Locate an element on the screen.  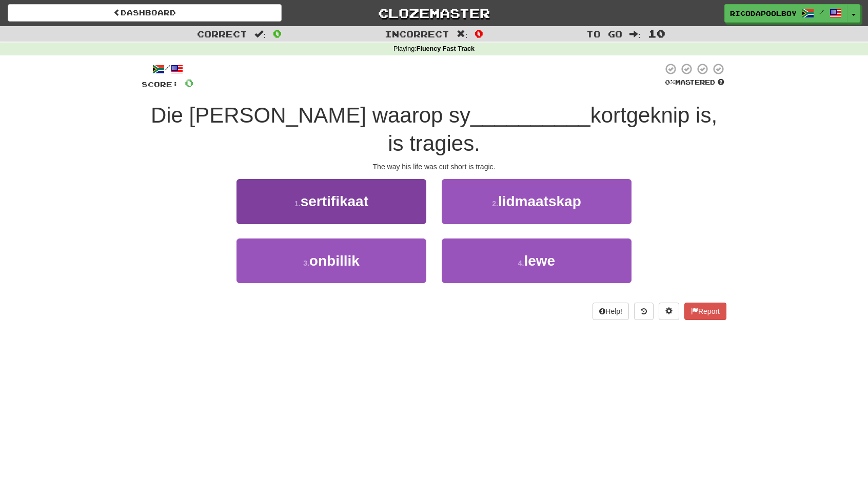
small: 4 . is located at coordinates (521, 263).